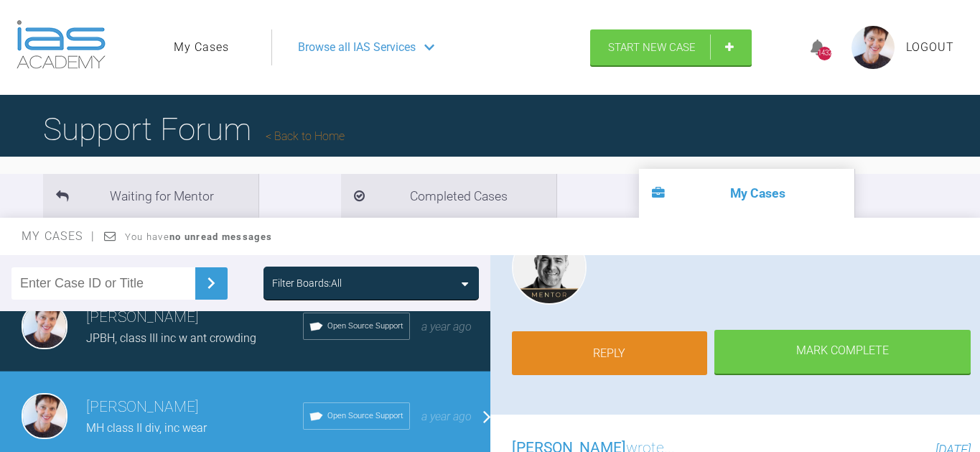  Describe the element at coordinates (549, 267) in the screenshot. I see `img: Tif Qureshi` at that location.